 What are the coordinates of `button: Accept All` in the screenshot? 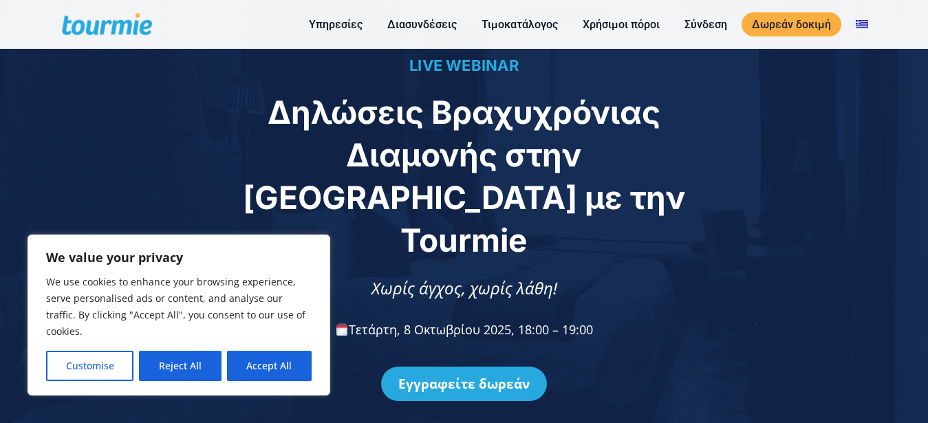 It's located at (269, 366).